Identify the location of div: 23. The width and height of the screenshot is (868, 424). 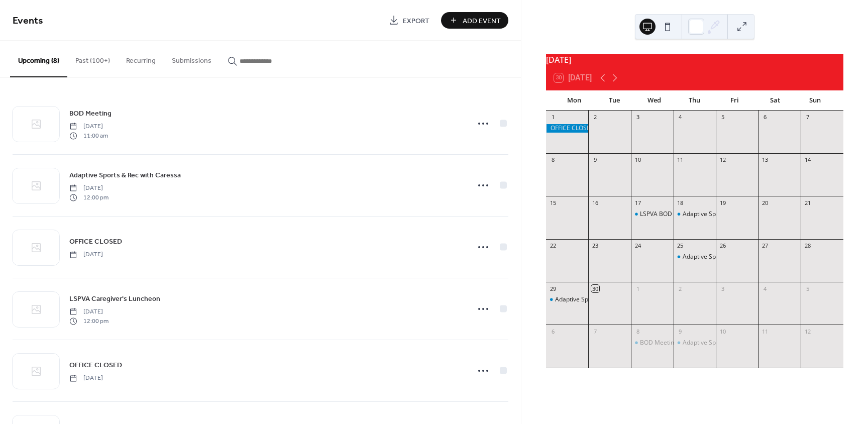
(595, 246).